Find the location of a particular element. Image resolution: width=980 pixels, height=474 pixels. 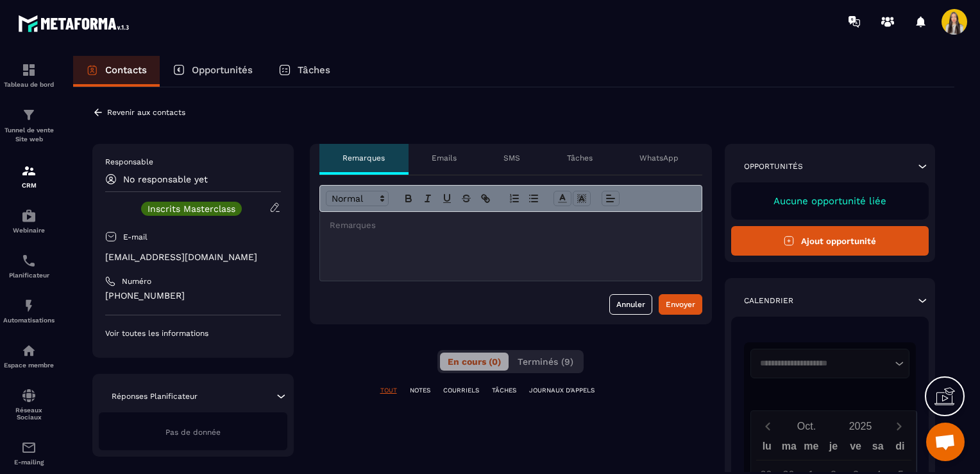

p: Numéro is located at coordinates (136, 281).